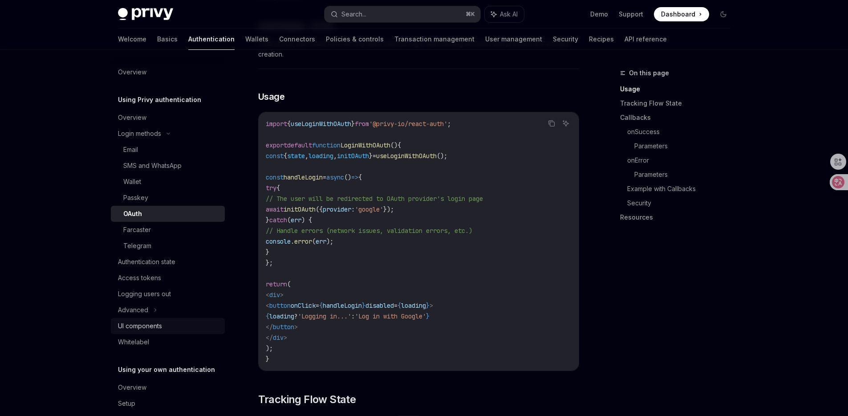 The width and height of the screenshot is (848, 416). What do you see at coordinates (137, 246) in the screenshot?
I see `div: Telegram` at bounding box center [137, 246].